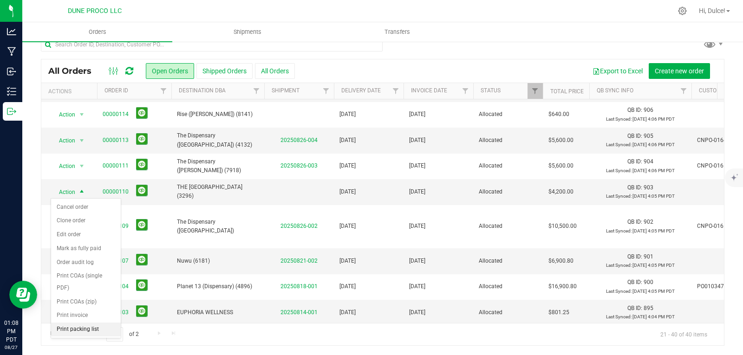 This screenshot has height=355, width=743. I want to click on a: 20250814-001, so click(299, 312).